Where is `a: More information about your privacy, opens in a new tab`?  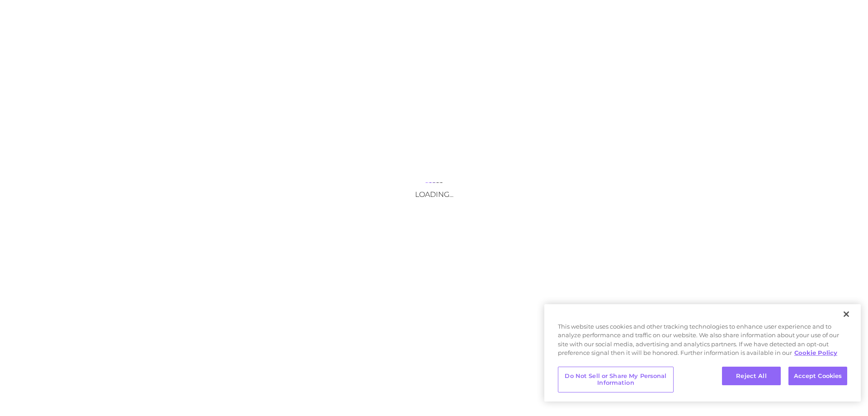 a: More information about your privacy, opens in a new tab is located at coordinates (816, 353).